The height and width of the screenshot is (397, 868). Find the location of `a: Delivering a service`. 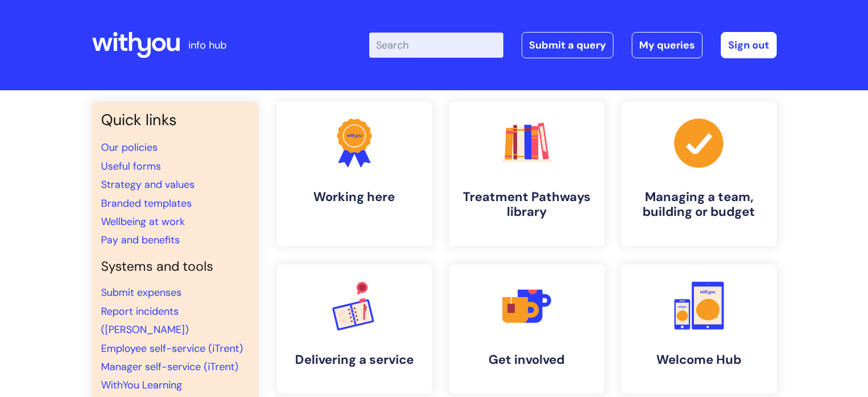

a: Delivering a service is located at coordinates (355, 329).